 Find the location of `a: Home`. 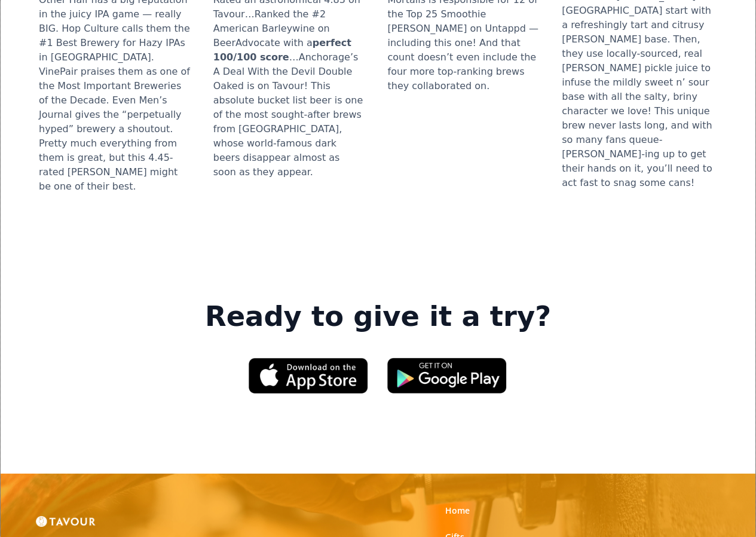

a: Home is located at coordinates (457, 510).